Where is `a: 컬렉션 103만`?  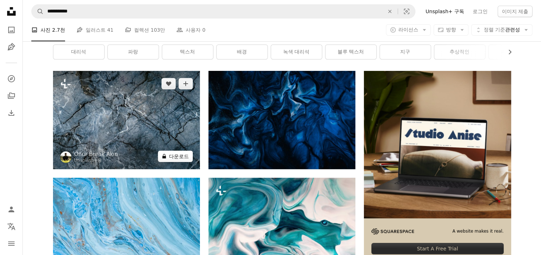 a: 컬렉션 103만 is located at coordinates (145, 30).